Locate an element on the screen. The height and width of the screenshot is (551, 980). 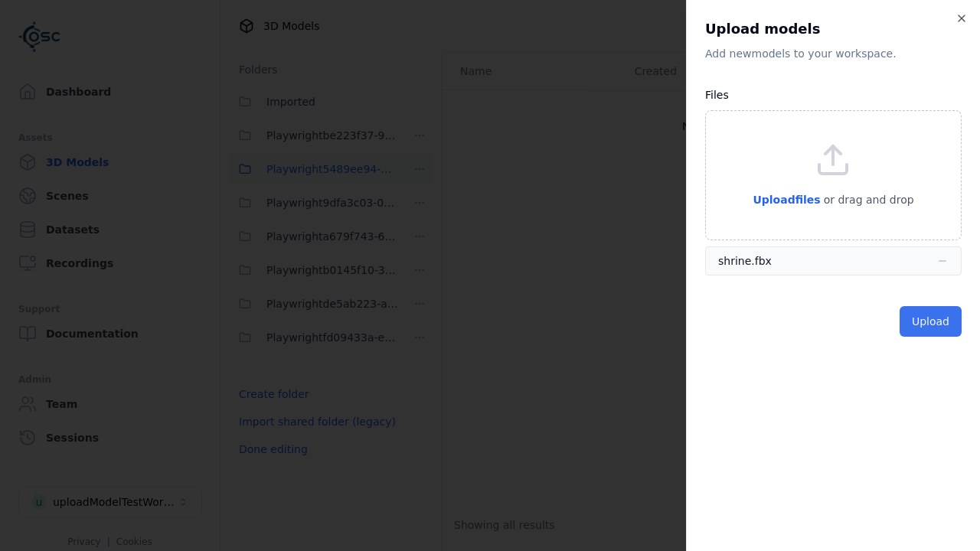
button: Upload is located at coordinates (930, 321).